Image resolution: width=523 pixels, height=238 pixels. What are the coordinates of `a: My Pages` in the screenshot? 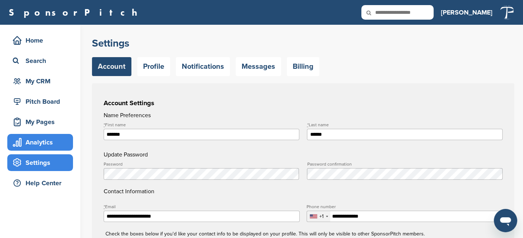 It's located at (40, 122).